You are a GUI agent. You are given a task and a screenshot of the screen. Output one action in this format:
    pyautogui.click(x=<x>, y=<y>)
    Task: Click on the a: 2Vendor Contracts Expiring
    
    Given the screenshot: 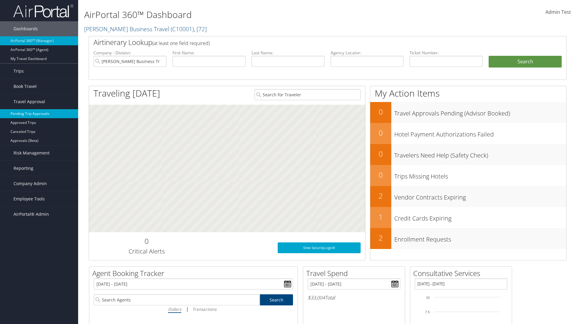 What is the action you would take?
    pyautogui.click(x=468, y=197)
    